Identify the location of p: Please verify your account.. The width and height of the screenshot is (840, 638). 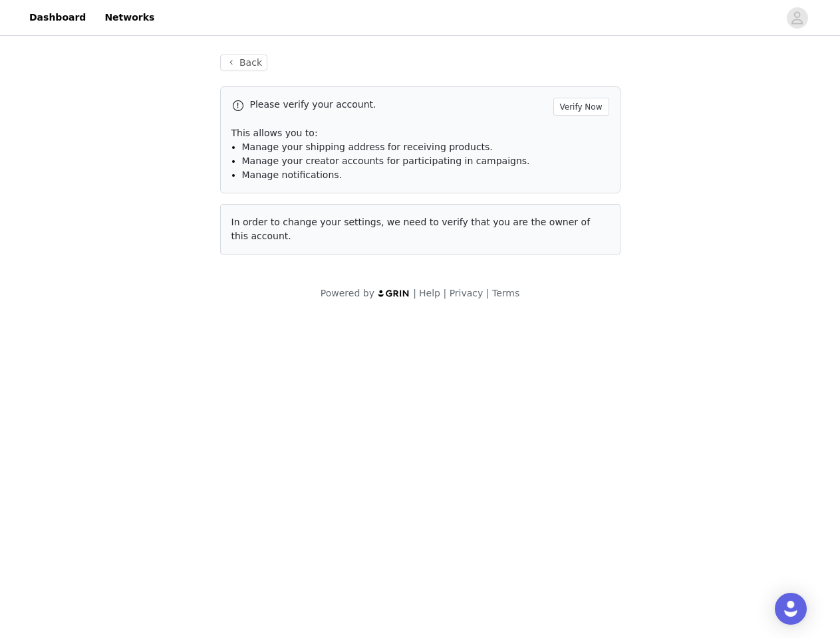
(399, 104).